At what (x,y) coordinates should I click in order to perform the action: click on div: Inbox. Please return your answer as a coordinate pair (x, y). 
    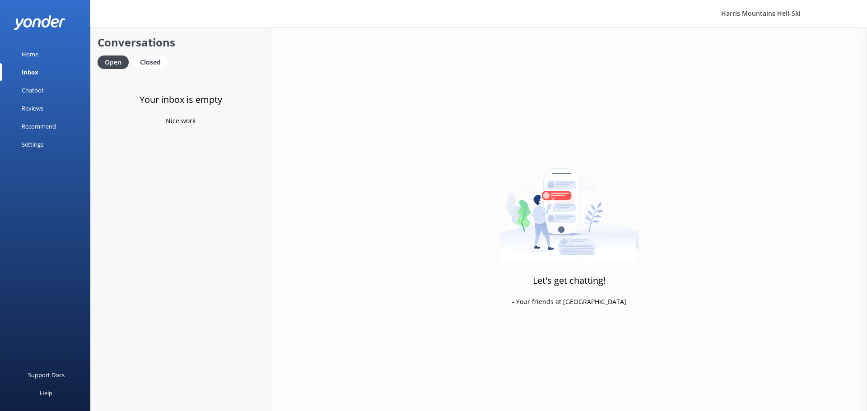
    Looking at the image, I should click on (30, 72).